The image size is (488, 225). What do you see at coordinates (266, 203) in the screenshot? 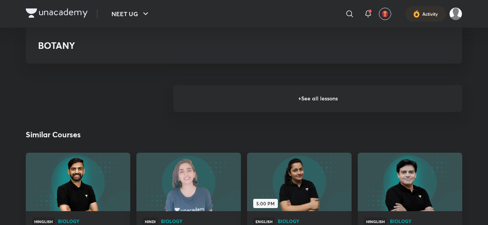
I see `span: 5:00 PM` at bounding box center [266, 203].